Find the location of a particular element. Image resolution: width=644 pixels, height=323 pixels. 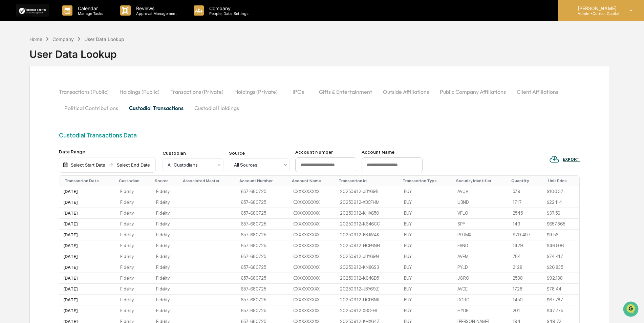

td: 20250912-JBY69B is located at coordinates (368, 192).